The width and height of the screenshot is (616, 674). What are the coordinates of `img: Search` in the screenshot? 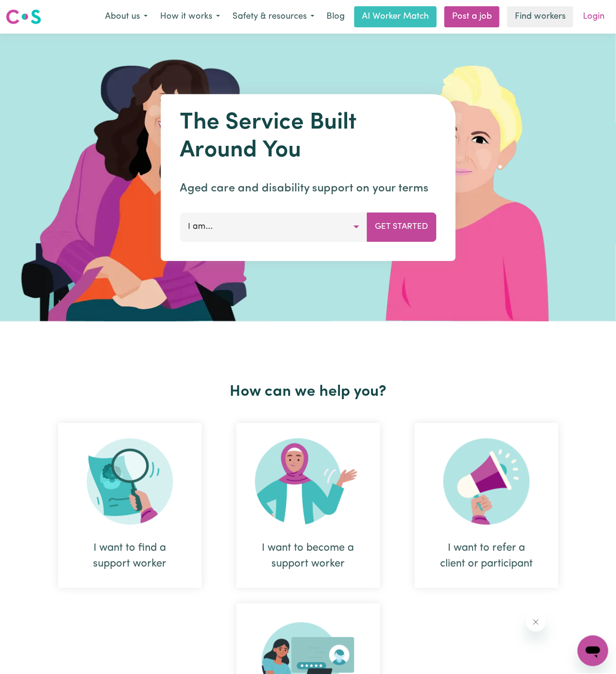 It's located at (130, 481).